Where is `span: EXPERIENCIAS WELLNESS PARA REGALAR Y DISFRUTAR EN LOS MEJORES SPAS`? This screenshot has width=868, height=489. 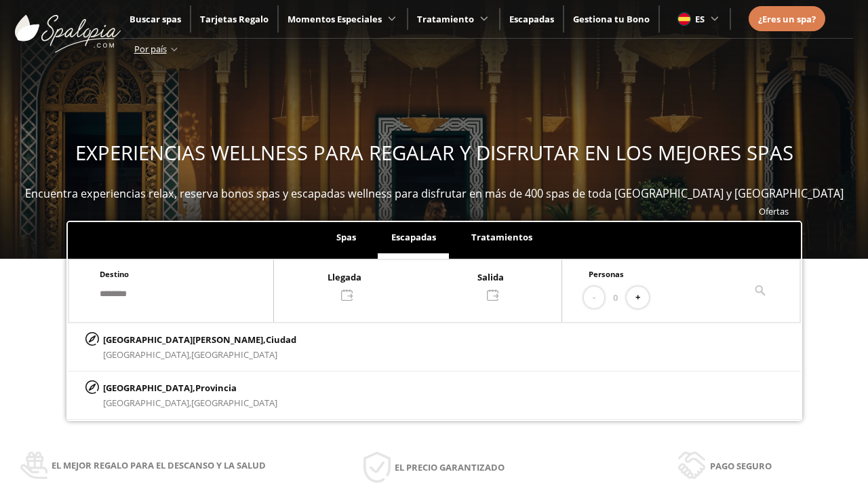
span: EXPERIENCIAS WELLNESS PARA REGALAR Y DISFRUTAR EN LOS MEJORES SPAS is located at coordinates (434, 153).